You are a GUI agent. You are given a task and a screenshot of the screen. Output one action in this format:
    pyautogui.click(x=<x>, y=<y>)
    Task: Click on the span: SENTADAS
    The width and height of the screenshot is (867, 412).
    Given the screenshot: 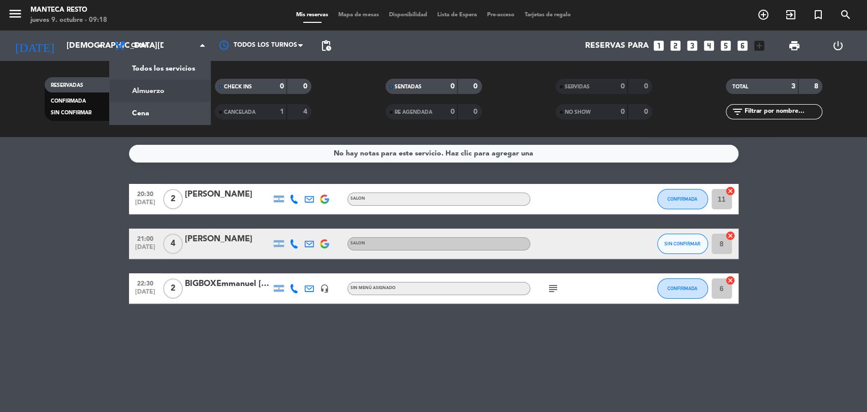 What is the action you would take?
    pyautogui.click(x=408, y=87)
    